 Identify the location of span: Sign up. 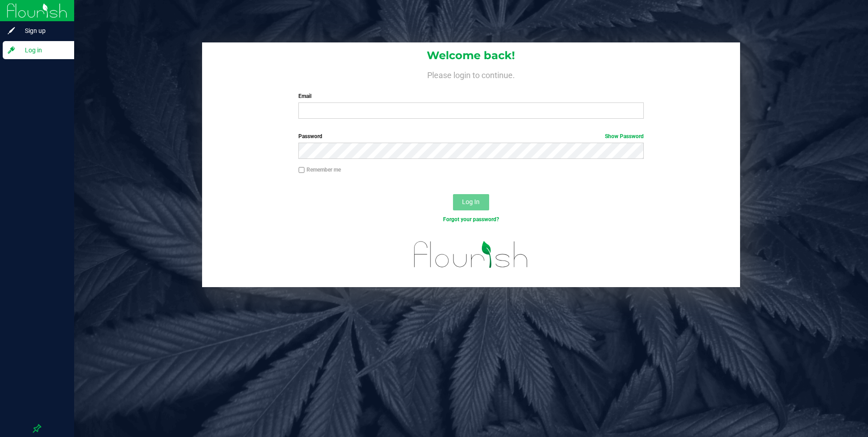
(43, 30).